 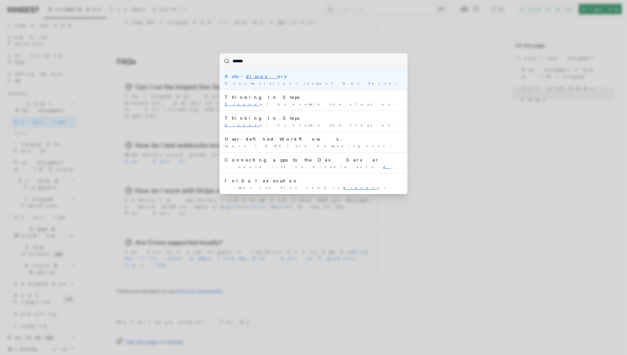 I want to click on div: Initial execution, so click(x=313, y=181).